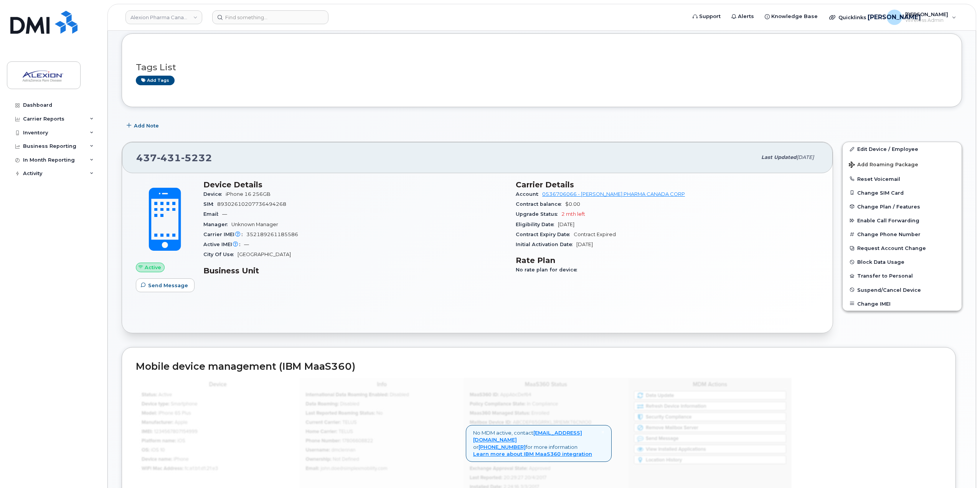 The height and width of the screenshot is (488, 980). I want to click on span: Contract Expired, so click(595, 234).